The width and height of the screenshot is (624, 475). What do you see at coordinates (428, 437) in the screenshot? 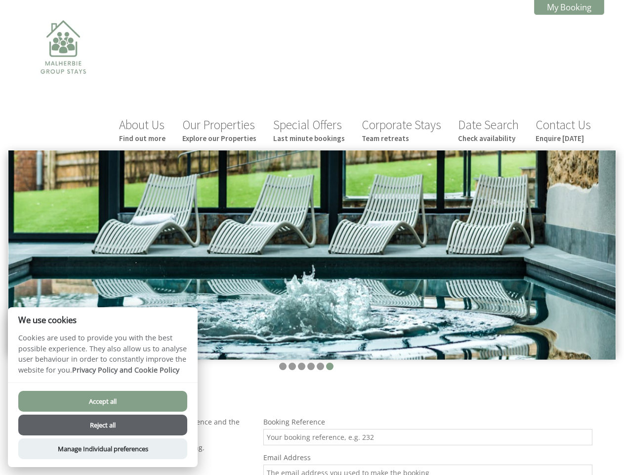
I see `input: Your booking reference, e.g. 232` at bounding box center [428, 437].